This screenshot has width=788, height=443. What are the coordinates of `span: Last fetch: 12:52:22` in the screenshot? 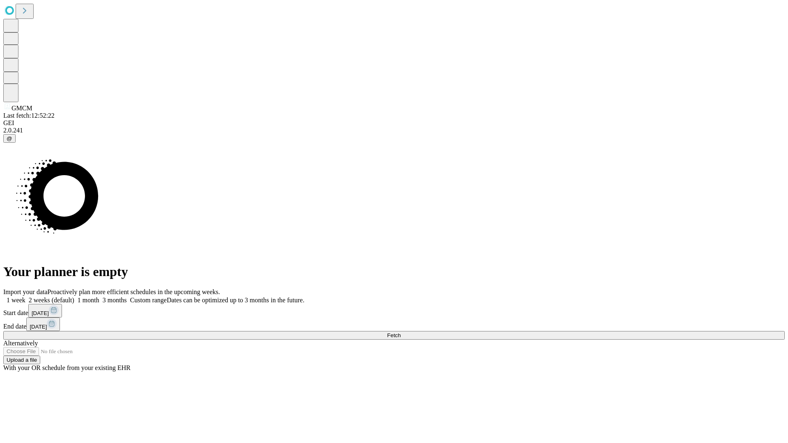 It's located at (29, 115).